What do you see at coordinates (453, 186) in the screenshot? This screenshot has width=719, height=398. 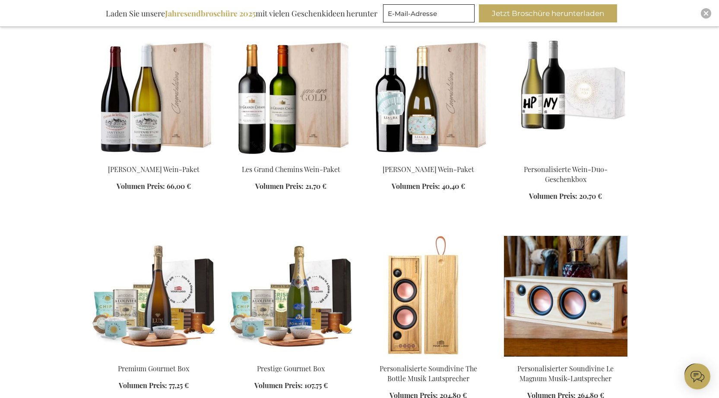 I see `span: 40,40 €` at bounding box center [453, 186].